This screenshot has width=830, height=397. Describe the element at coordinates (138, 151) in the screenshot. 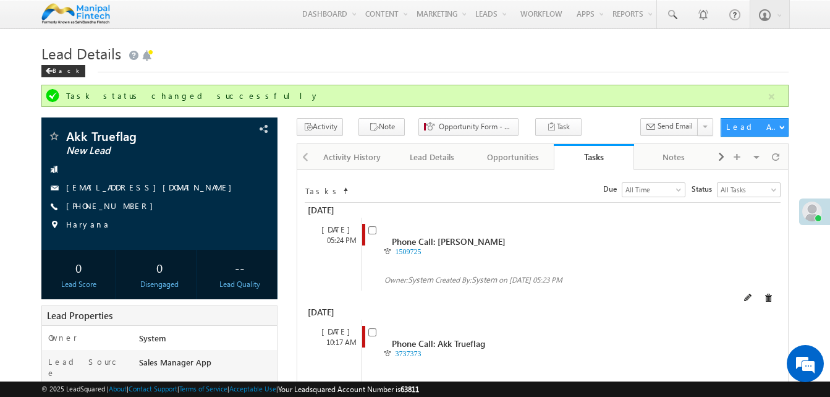

I see `span: New Lead` at that location.